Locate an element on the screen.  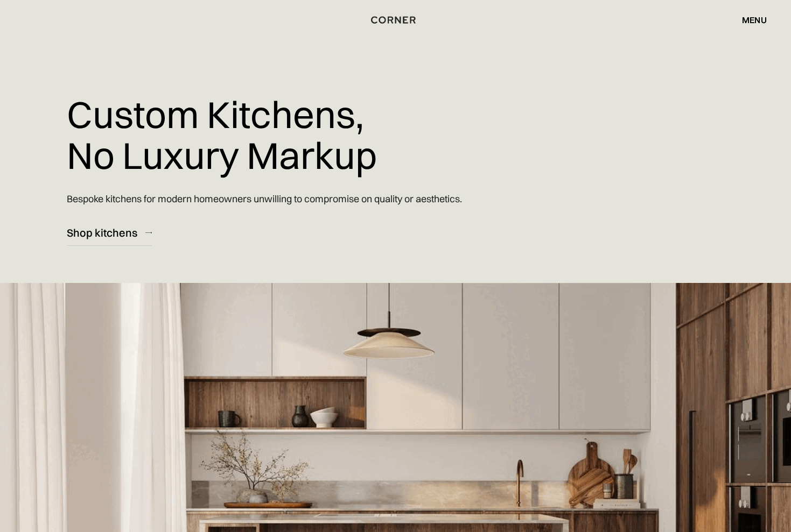
p: Bespoke kitchens for modern homeowners unwilling to compromise on quality or aesthetics. is located at coordinates (264, 198).